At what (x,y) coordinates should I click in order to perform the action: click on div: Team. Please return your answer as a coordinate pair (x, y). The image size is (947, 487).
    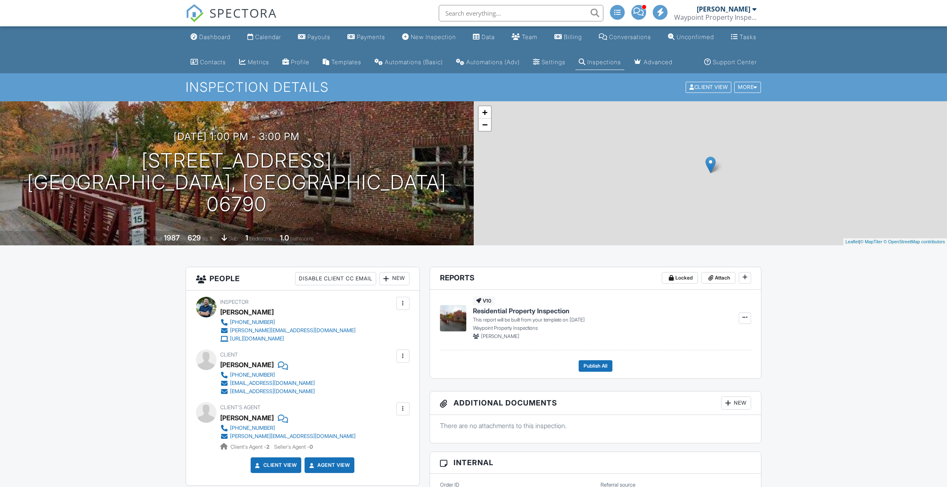
    Looking at the image, I should click on (529, 37).